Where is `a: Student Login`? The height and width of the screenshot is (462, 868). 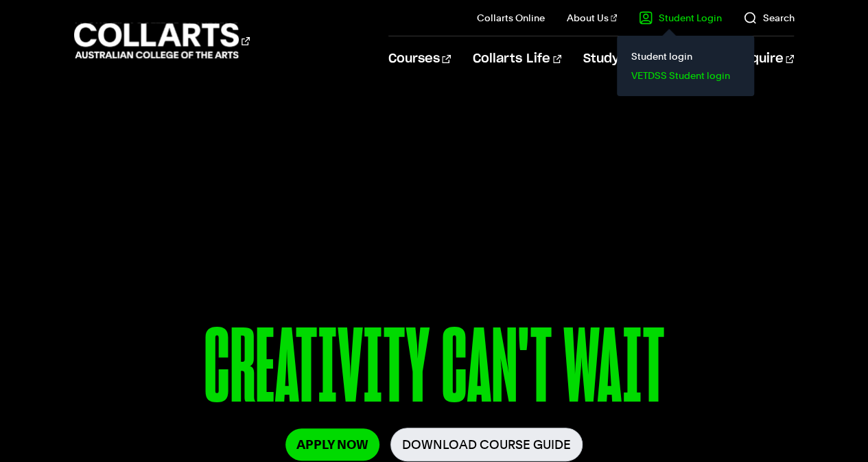
a: Student Login is located at coordinates (680, 18).